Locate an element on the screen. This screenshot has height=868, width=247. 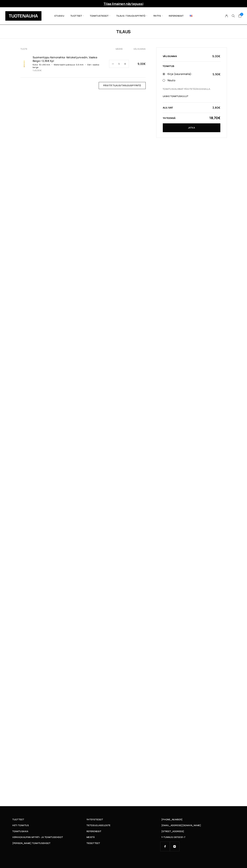
a: Yhteystiedot is located at coordinates (124, 819).